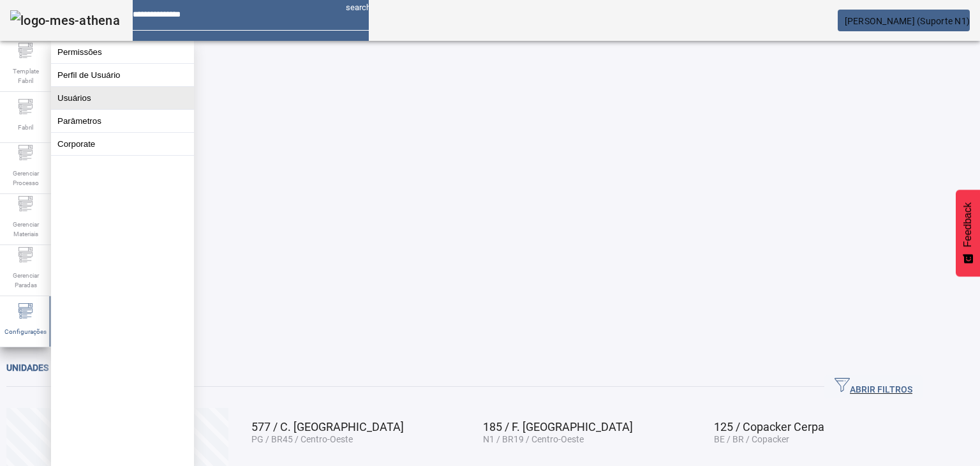 This screenshot has width=980, height=466. Describe the element at coordinates (25, 76) in the screenshot. I see `span: Template Fabril` at that location.